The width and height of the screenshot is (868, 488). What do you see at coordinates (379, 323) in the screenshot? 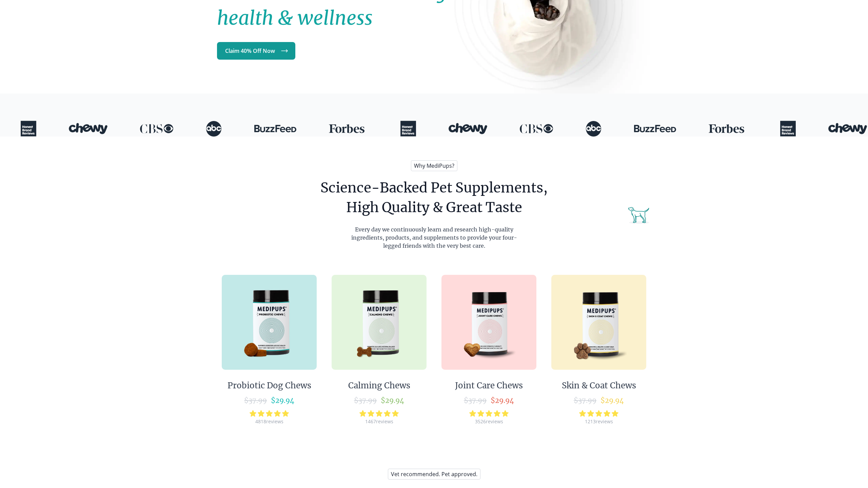
I see `img: Calming Chews - Medipups` at bounding box center [379, 323].